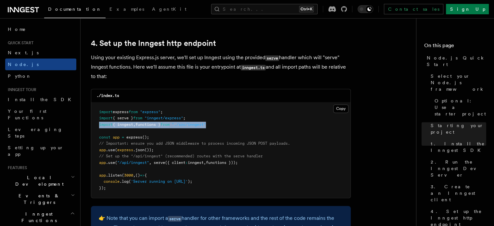  Describe the element at coordinates (41, 199) in the screenshot. I see `button: Events & Triggers` at that location.